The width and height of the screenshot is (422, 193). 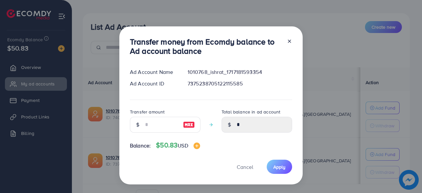 What do you see at coordinates (206, 46) in the screenshot?
I see `h3: Transfer money from Ecomdy balance to Ad account balance` at bounding box center [206, 46].